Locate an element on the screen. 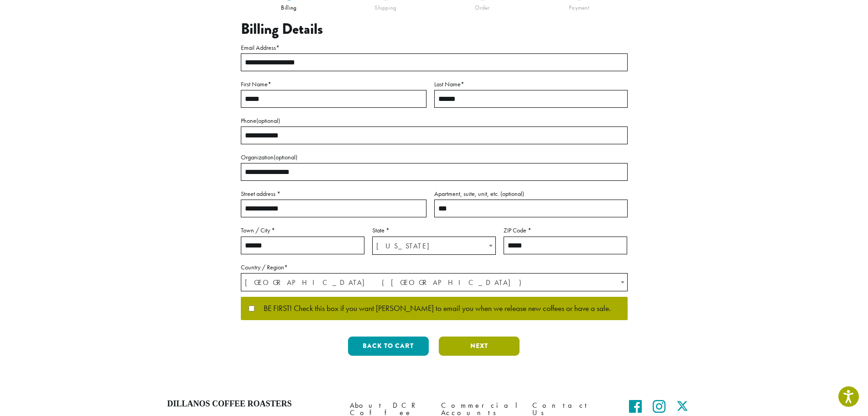  label: Apartment, suite, unit, etc. is located at coordinates (531, 193).